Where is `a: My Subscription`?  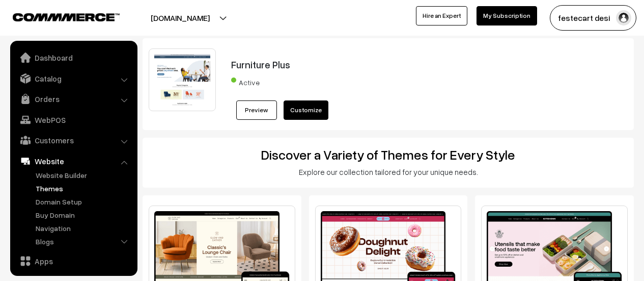
a: My Subscription is located at coordinates (506, 16).